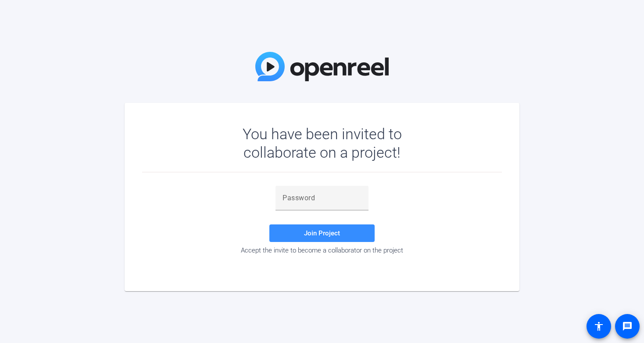 Image resolution: width=644 pixels, height=343 pixels. Describe the element at coordinates (599, 326) in the screenshot. I see `mat-icon: accessibility` at that location.